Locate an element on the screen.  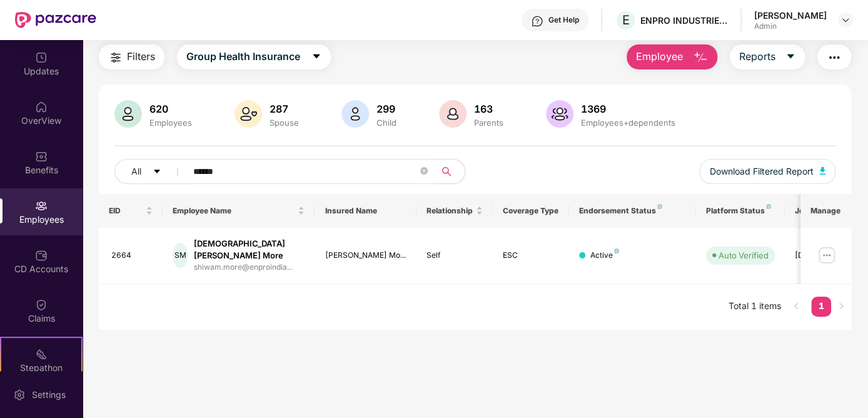
img: svg+xml;base64,PHN2ZyBpZD0iRHJvcGRvd24tMzJ4MzIiIHhtbG5zPSJodHRwOi8vd3d3LnczLm9yZy8yMDAwL3N2ZyIgd2... is located at coordinates (845, 20).